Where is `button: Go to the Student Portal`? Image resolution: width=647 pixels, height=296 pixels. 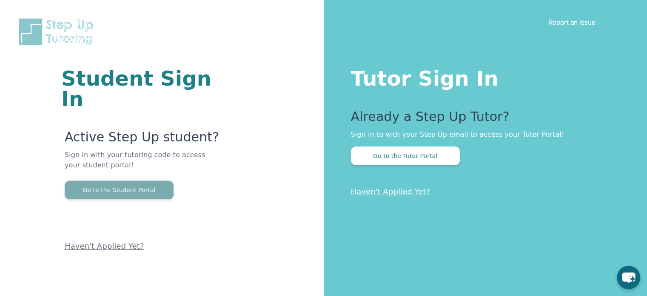 button: Go to the Student Portal is located at coordinates (119, 190).